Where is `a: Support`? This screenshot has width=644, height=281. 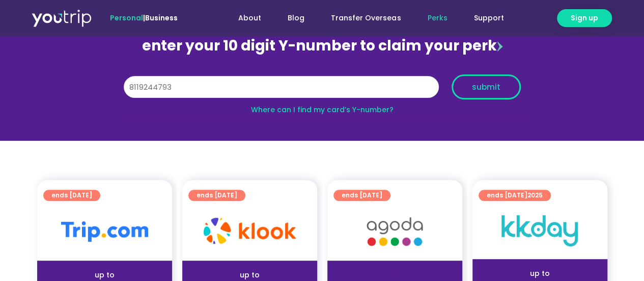 a: Support is located at coordinates (488, 18).